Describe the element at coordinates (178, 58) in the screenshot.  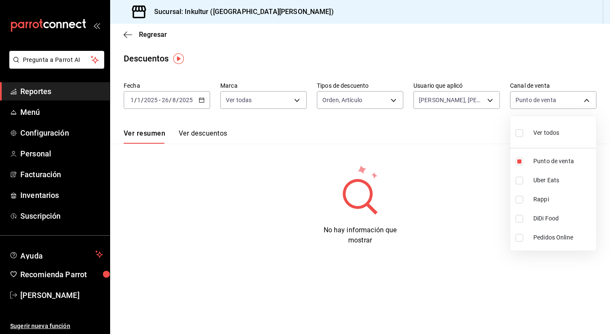
I see `img: Tooltip marker` at that location.